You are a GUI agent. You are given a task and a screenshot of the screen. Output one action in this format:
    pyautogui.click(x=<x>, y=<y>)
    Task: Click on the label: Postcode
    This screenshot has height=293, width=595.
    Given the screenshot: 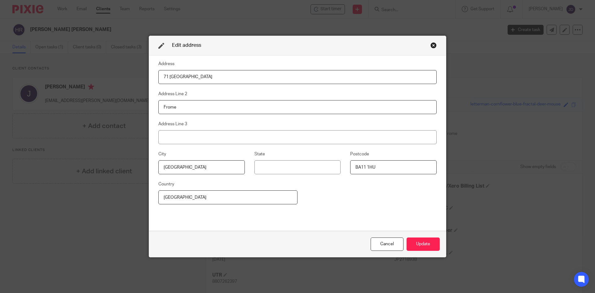 What is the action you would take?
    pyautogui.click(x=359, y=154)
    